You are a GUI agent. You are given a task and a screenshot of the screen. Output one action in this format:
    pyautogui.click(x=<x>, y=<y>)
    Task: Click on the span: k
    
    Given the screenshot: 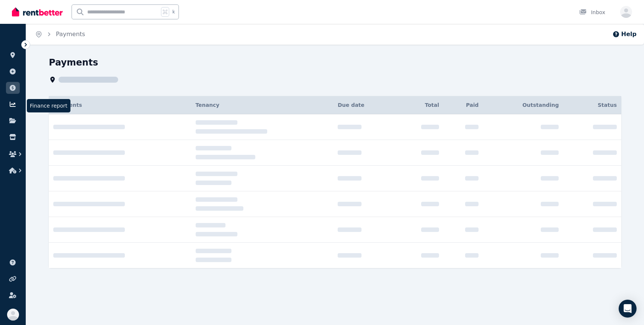 What is the action you would take?
    pyautogui.click(x=173, y=12)
    